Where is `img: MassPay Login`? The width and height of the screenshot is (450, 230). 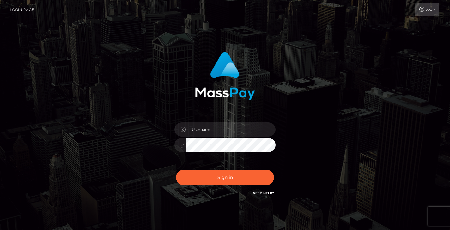
img: MassPay Login is located at coordinates (225, 76).